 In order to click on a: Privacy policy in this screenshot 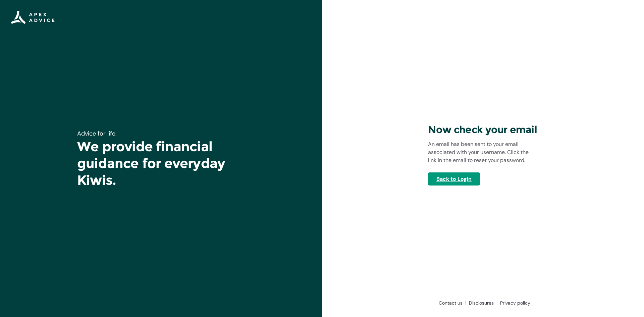, I will do `click(513, 303)`.